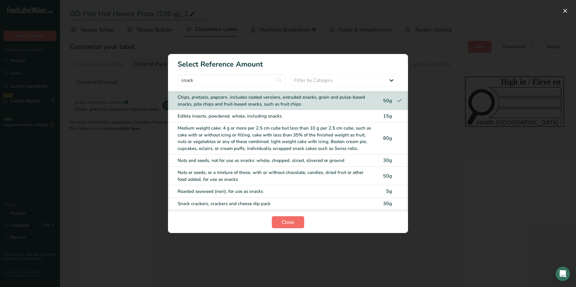  Describe the element at coordinates (288, 222) in the screenshot. I see `button: Close` at that location.